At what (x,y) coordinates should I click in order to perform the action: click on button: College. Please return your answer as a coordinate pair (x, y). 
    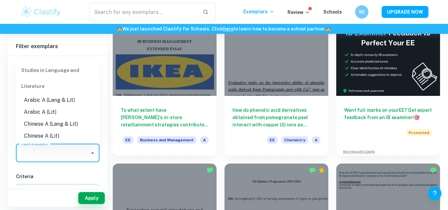
    Looking at the image, I should click on (72, 64).